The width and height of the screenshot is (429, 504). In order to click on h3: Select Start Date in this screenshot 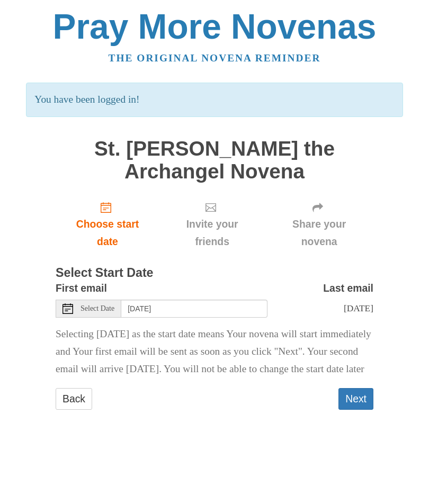, I will do `click(214, 274)`.